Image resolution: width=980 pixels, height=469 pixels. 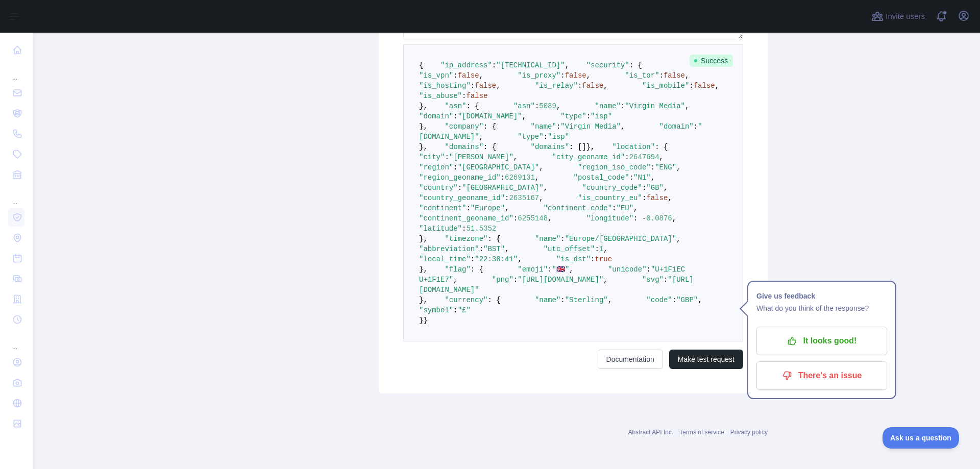 I want to click on span: "country_code", so click(x=612, y=187).